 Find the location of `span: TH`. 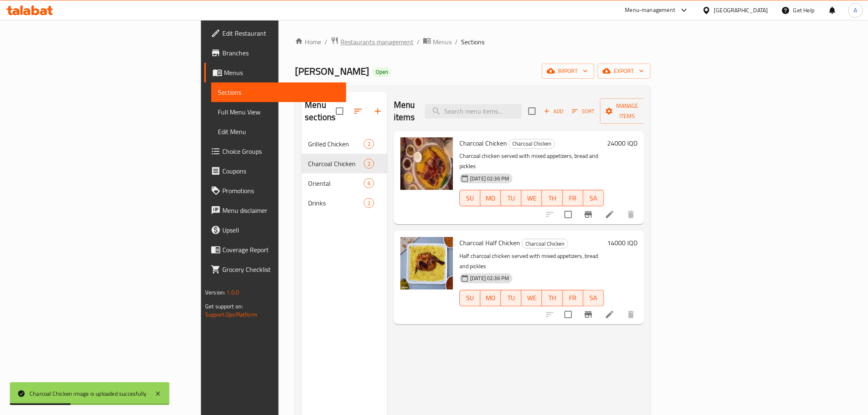

span: TH is located at coordinates (552, 198).